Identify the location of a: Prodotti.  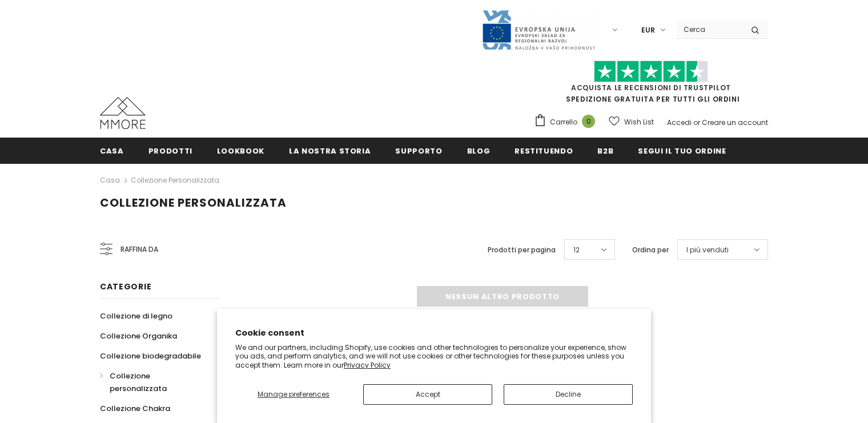
(170, 150).